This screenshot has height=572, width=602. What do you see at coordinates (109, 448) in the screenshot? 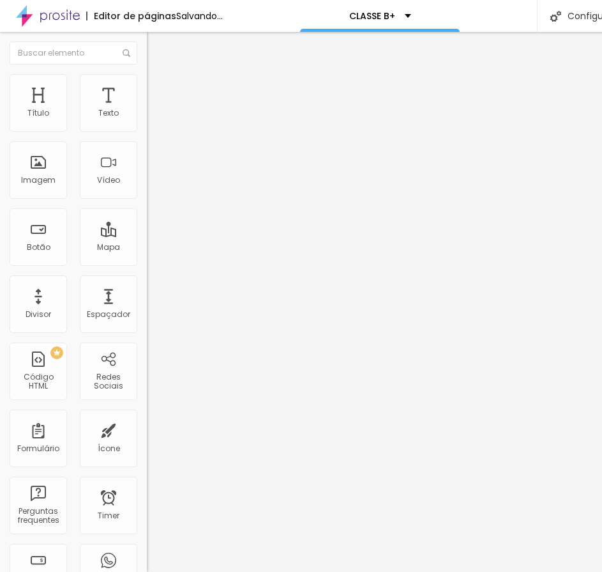
I see `div: Ícone` at bounding box center [109, 448].